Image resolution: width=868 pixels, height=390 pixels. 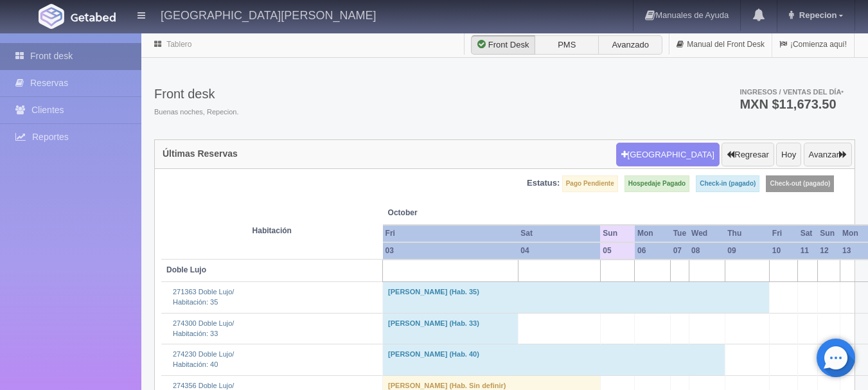 What do you see at coordinates (203, 329) in the screenshot?
I see `a: 274300 Doble Lujo/Habitación: 33` at bounding box center [203, 329].